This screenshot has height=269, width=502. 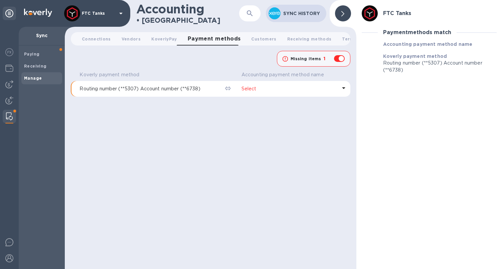 What do you see at coordinates (9, 13) in the screenshot?
I see `div: Unpin categories` at bounding box center [9, 13].